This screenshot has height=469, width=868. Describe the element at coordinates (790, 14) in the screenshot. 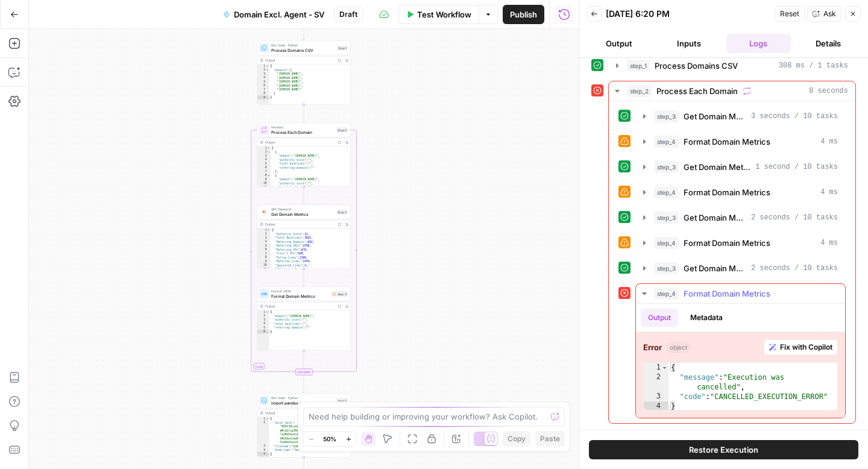

I see `span: Reset` at that location.